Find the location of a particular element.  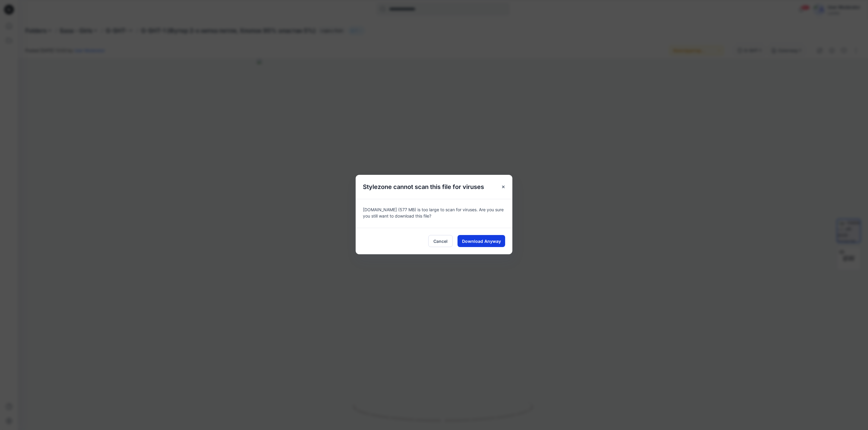

span: Download Anyway is located at coordinates (481, 241).